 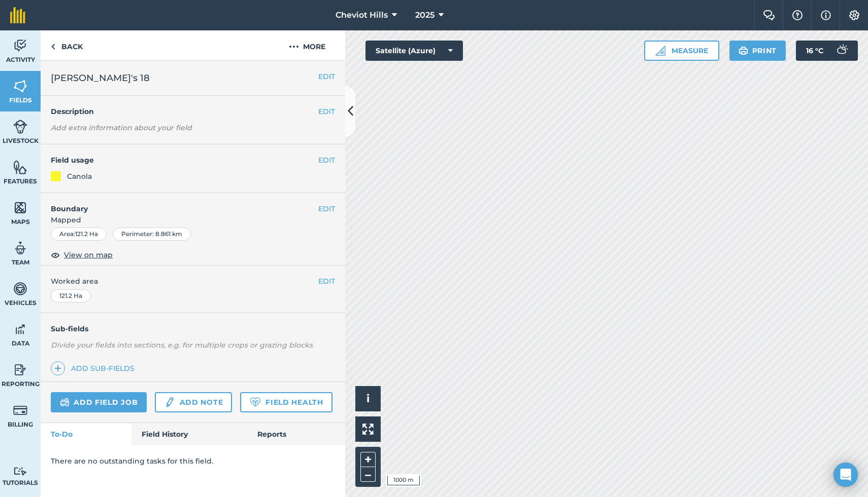 What do you see at coordinates (797, 15) in the screenshot?
I see `img: A question mark icon` at bounding box center [797, 15].